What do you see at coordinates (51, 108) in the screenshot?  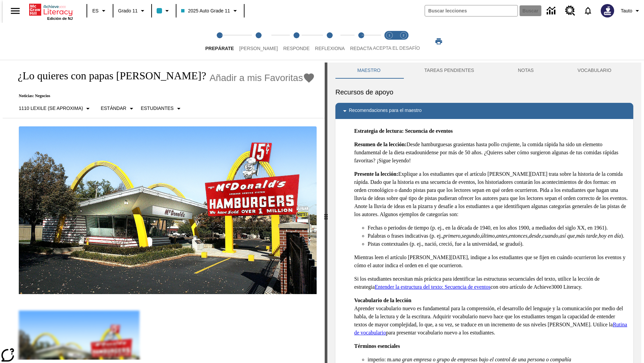 I see `p: 1110 Lexile (Se aproxima)` at bounding box center [51, 108].